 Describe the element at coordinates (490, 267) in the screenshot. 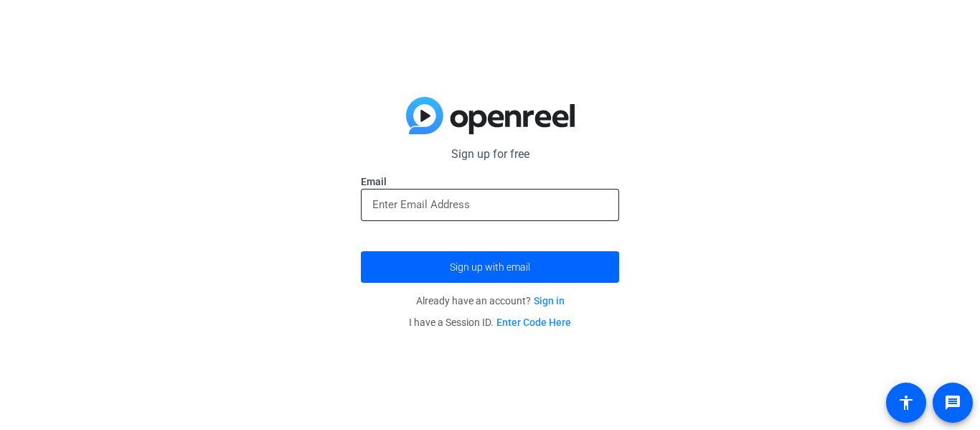

I see `button: Sign up with email` at that location.